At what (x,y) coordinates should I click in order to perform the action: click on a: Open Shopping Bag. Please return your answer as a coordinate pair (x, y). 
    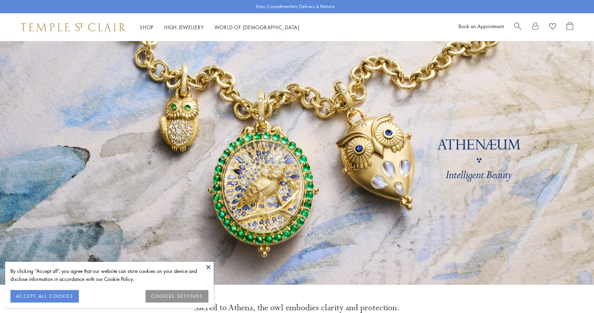
    Looking at the image, I should click on (570, 27).